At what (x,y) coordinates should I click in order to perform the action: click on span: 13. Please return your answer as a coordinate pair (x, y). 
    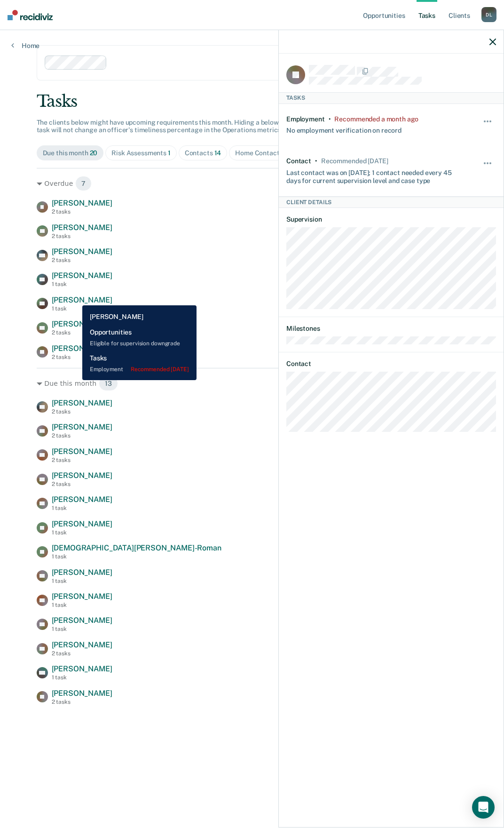
    Looking at the image, I should click on (108, 384).